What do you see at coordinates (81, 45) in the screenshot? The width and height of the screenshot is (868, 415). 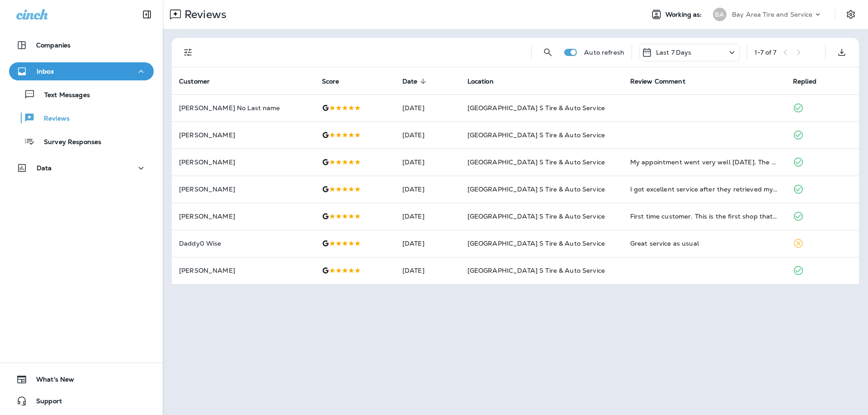 I see `button: Companies` at bounding box center [81, 45].